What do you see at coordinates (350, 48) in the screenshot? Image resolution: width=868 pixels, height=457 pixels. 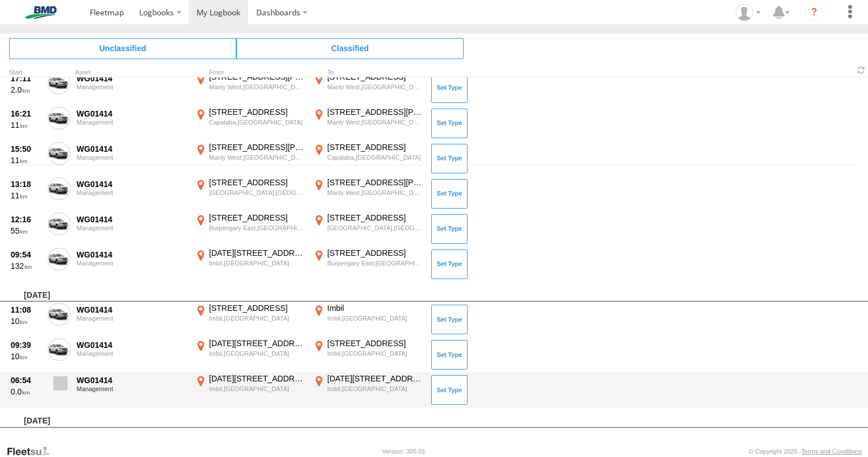 I see `span: Click to view Classified Trips` at bounding box center [350, 48].